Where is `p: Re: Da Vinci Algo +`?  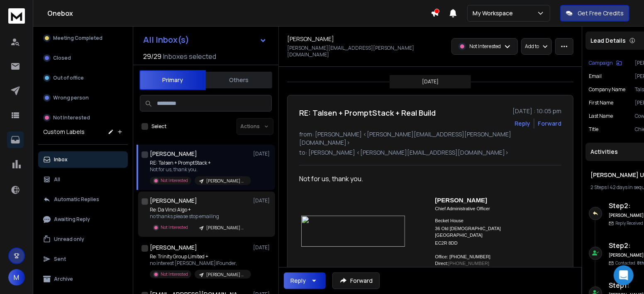
p: Re: Da Vinci Algo + is located at coordinates (200, 210).